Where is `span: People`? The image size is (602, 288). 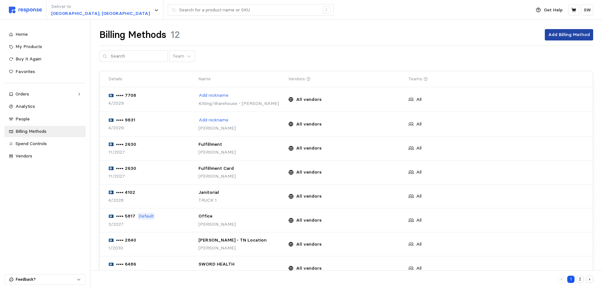
span: People is located at coordinates (22, 119).